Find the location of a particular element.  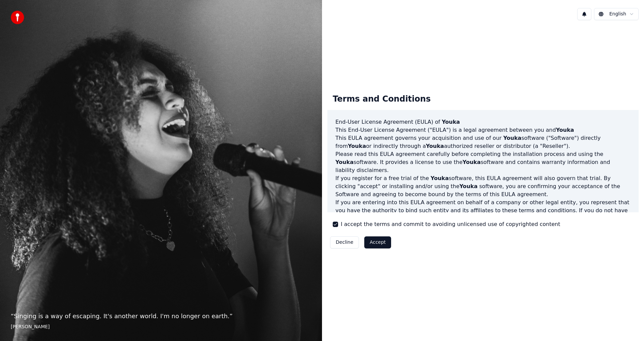

p: This EULA agreement governs your acquisition and use of our software ("Software") directly from o... is located at coordinates (483, 142).